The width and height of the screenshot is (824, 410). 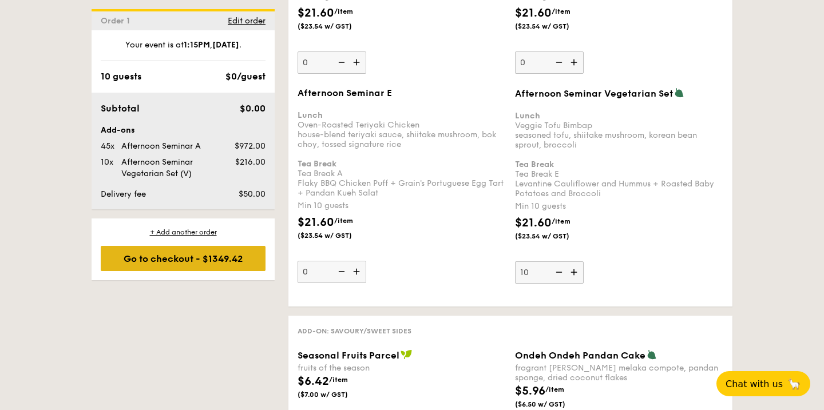 What do you see at coordinates (252, 194) in the screenshot?
I see `span: $50.00` at bounding box center [252, 194].